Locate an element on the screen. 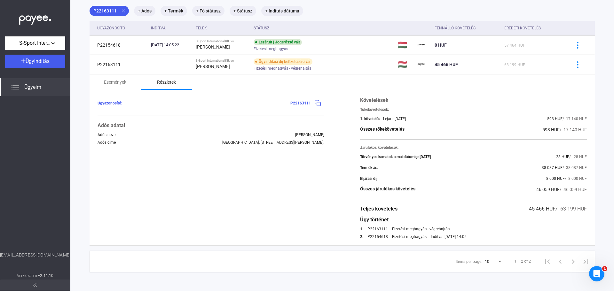 The width and height of the screenshot is (614, 291). div: Fizetési meghagyás - végrehajtás is located at coordinates (421, 229).